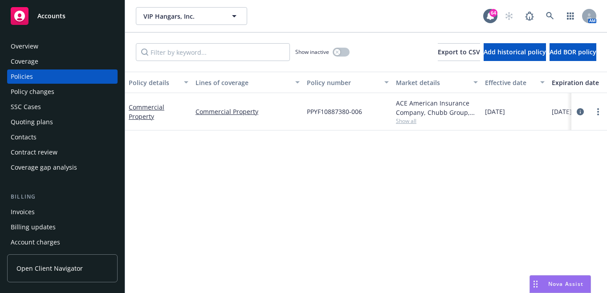  I want to click on a: Account charges, so click(62, 242).